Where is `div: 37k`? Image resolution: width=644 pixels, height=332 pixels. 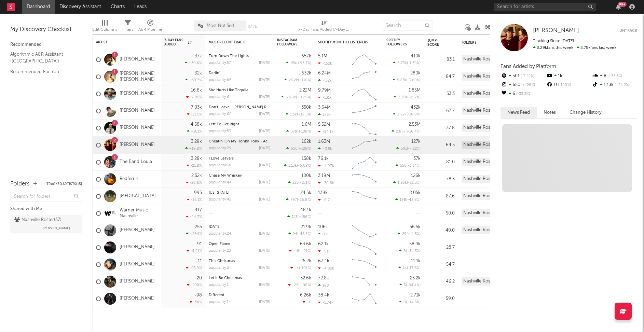 div: 37k is located at coordinates (198, 56).